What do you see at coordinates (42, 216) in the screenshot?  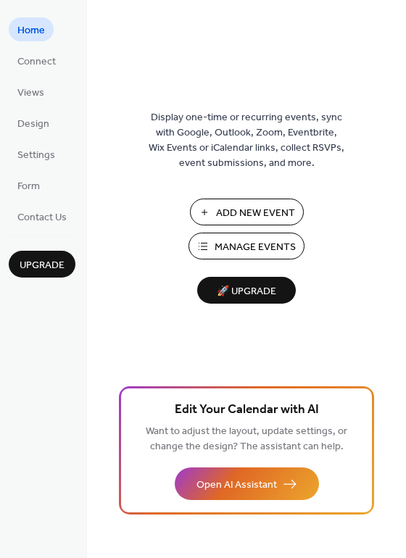 I see `a: Contact Us` at bounding box center [42, 216].